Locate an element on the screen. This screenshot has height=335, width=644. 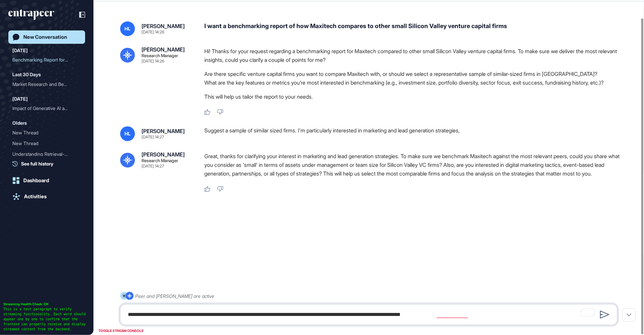
div: I want a benchmarking report of how Maxitech compares to other small Silicon Valley venture capit... is located at coordinates (413, 28).